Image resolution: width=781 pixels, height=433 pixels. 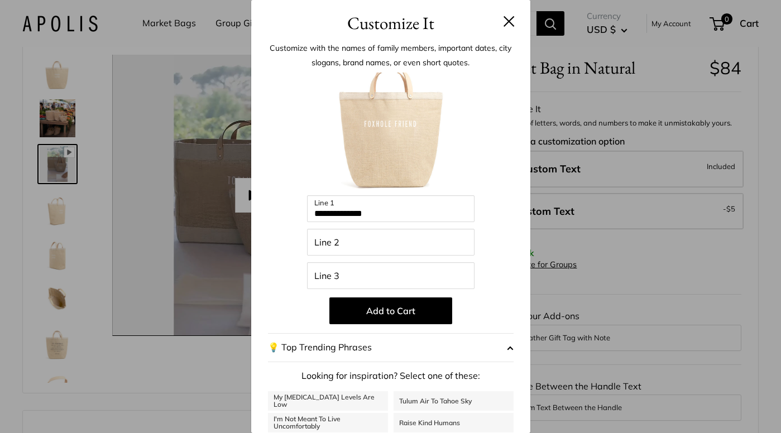 What do you see at coordinates (391, 23) in the screenshot?
I see `h3: Customize It` at bounding box center [391, 23].